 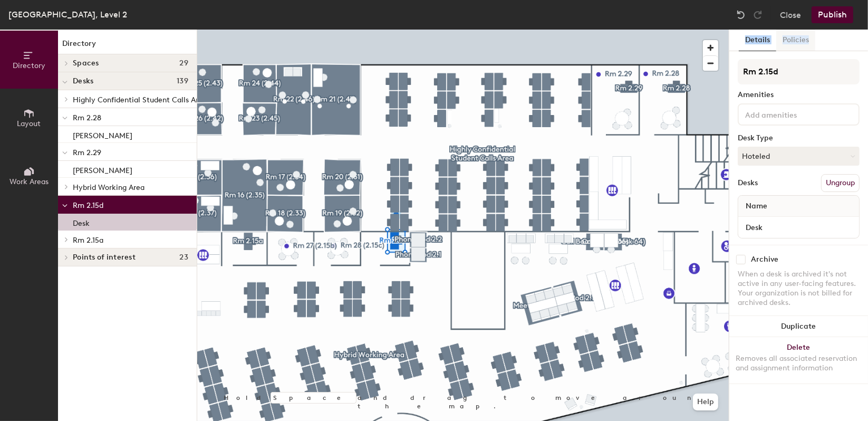 What do you see at coordinates (741, 15) in the screenshot?
I see `img: Undo` at bounding box center [741, 15].